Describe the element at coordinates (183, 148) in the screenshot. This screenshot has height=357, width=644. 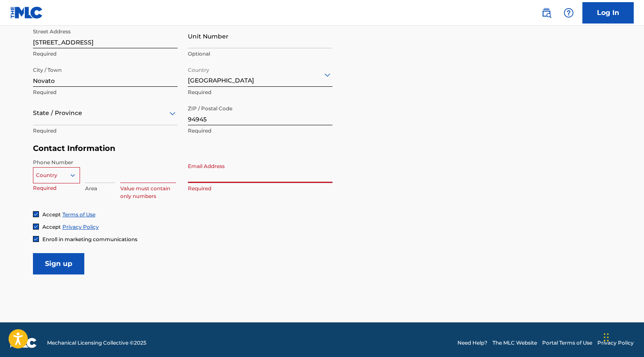
I see `h5: Contact Information` at that location.